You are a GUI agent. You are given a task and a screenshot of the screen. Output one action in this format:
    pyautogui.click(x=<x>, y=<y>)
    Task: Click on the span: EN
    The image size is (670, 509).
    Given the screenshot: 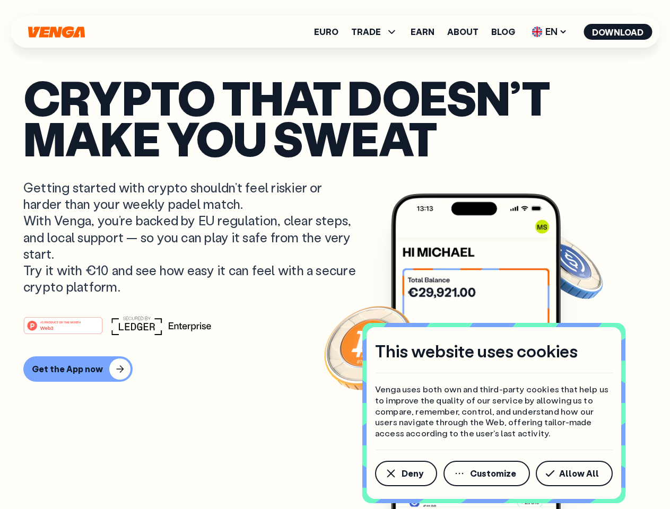 What is the action you would take?
    pyautogui.click(x=549, y=32)
    